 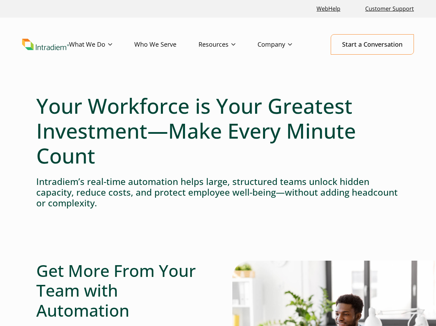 I want to click on a: Who We Serve, so click(x=166, y=45).